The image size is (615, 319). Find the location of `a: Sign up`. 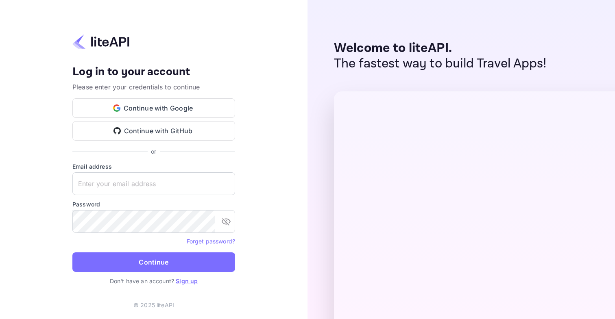

a: Sign up is located at coordinates (187, 281).